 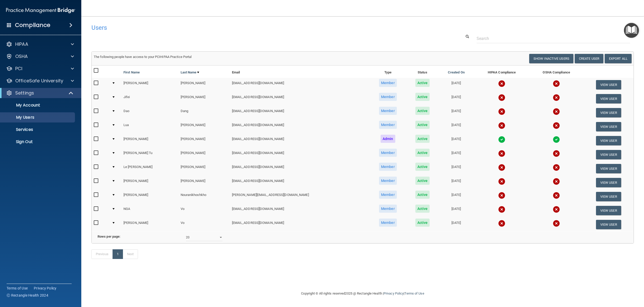 What do you see at coordinates (190, 72) in the screenshot?
I see `a: Last Name` at bounding box center [190, 72].